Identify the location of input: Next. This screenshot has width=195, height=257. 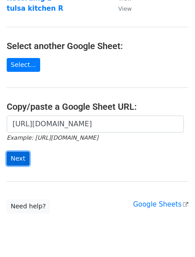
(18, 158).